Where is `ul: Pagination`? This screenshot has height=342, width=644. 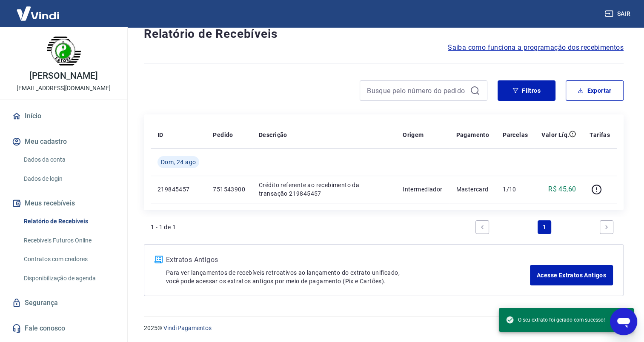 ul: Pagination is located at coordinates (545, 227).